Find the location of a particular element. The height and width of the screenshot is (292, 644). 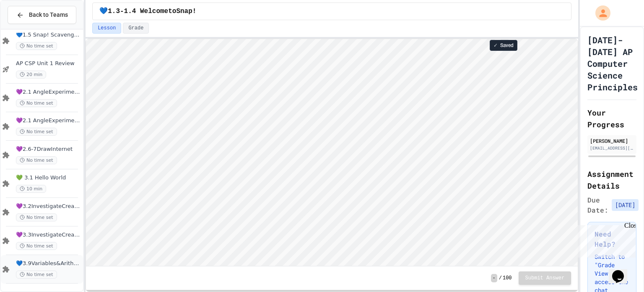

h2: Your Progress is located at coordinates (612, 118).